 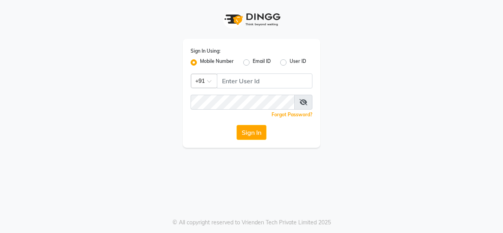 I want to click on button: Sign In, so click(x=251, y=132).